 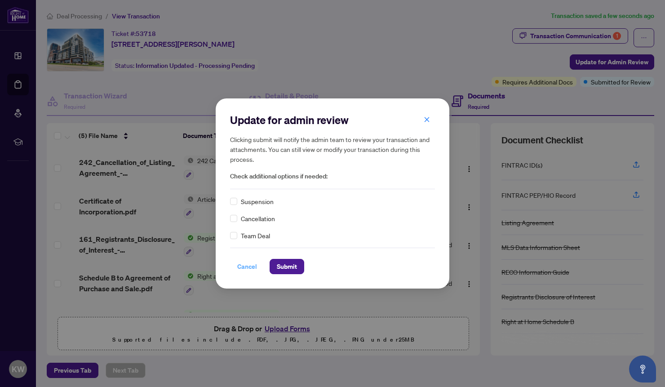 What do you see at coordinates (247, 267) in the screenshot?
I see `span: Cancel` at bounding box center [247, 267].